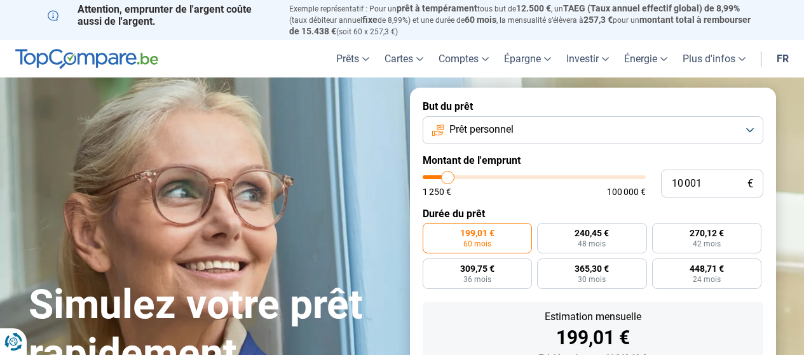 This screenshot has width=804, height=355. Describe the element at coordinates (592, 233) in the screenshot. I see `span: 240,45 €` at that location.